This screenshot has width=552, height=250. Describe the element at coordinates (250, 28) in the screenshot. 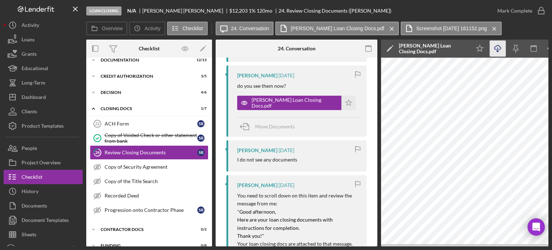

I see `label: 24. Conversation` at that location.